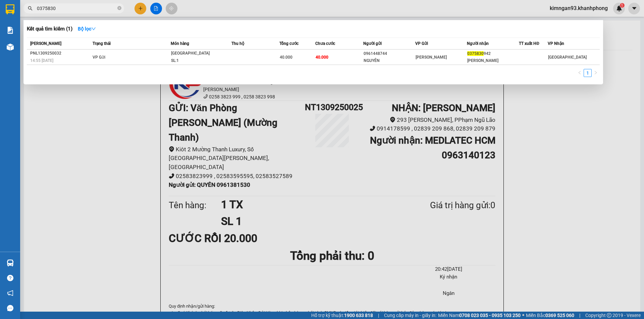 Image resolution: width=644 pixels, height=319 pixels. Describe the element at coordinates (10, 308) in the screenshot. I see `span: message` at that location.